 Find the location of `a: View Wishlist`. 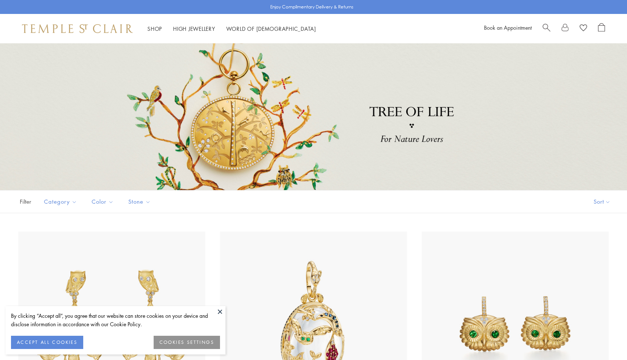

a: View Wishlist is located at coordinates (584, 29).